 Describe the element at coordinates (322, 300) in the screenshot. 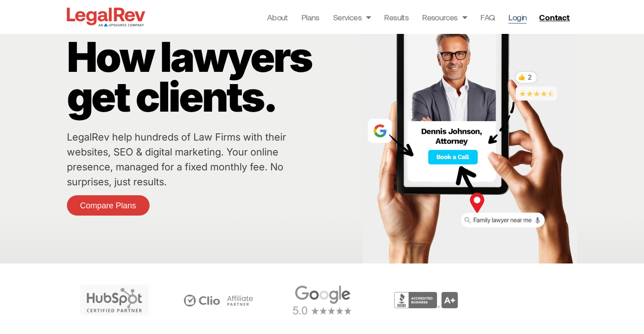

I see `div: Carousel` at that location.